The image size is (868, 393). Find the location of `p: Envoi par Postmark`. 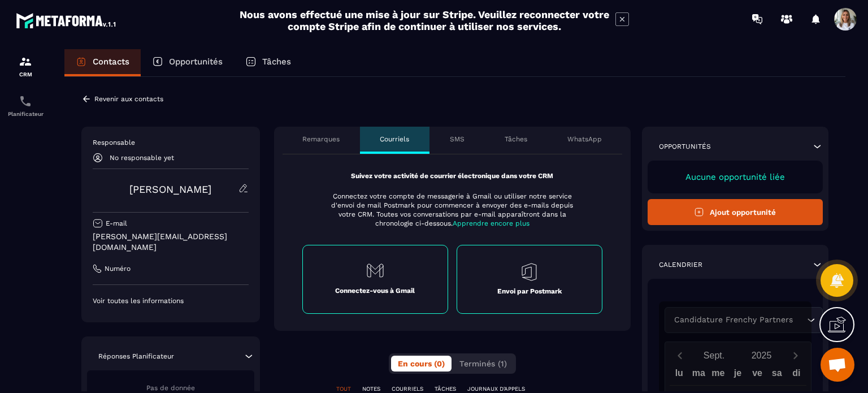

p: Envoi par Postmark is located at coordinates (530, 291).